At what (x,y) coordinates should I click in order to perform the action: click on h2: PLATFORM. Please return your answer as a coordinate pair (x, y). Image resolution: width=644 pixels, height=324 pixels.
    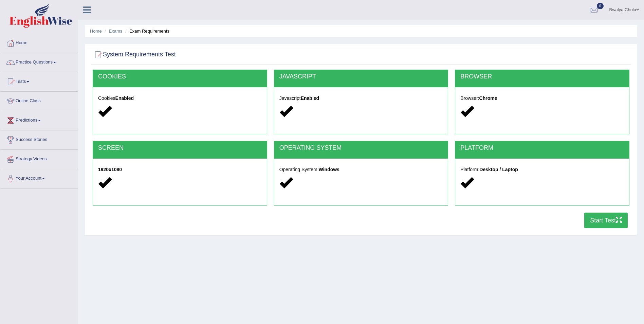
    Looking at the image, I should click on (542, 148).